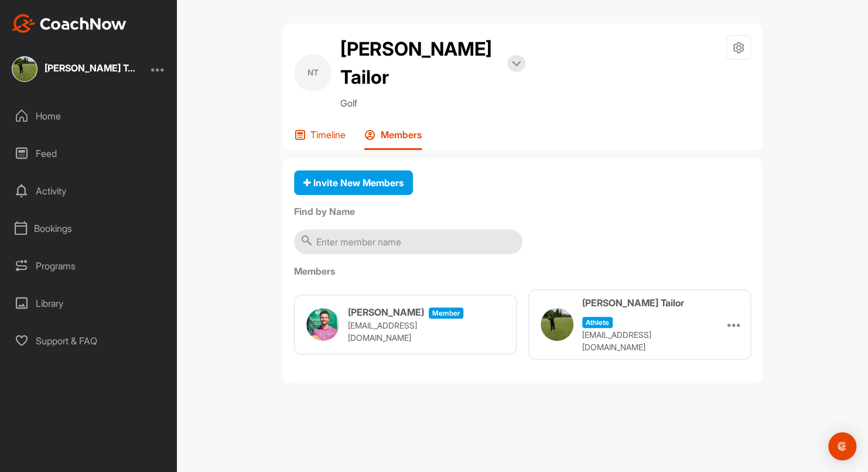 Image resolution: width=868 pixels, height=472 pixels. What do you see at coordinates (598, 322) in the screenshot?
I see `span: athlete` at bounding box center [598, 322].